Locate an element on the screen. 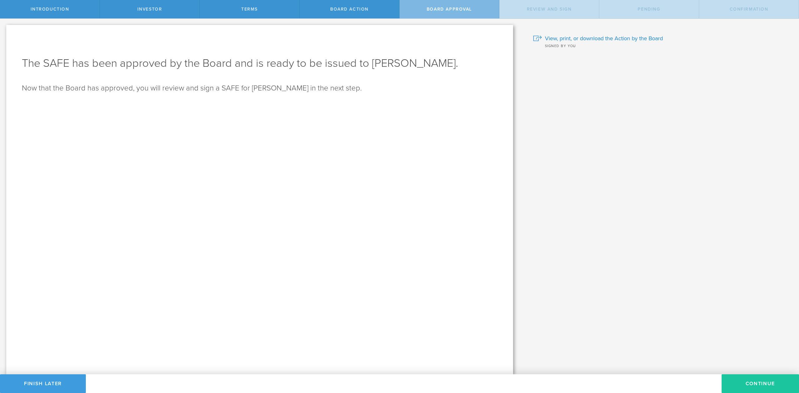 The height and width of the screenshot is (393, 799). div: Signed by you is located at coordinates (662, 46).